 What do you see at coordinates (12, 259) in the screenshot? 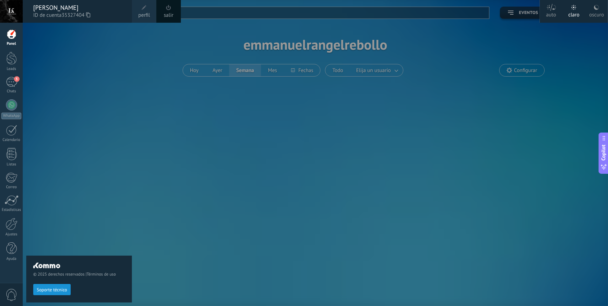
I see `div: Ayuda` at bounding box center [12, 259].